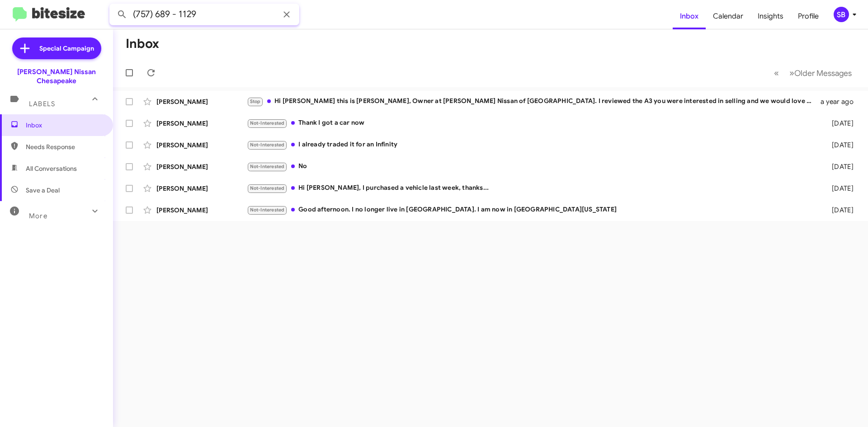 This screenshot has height=427, width=868. I want to click on a: Calendar, so click(728, 16).